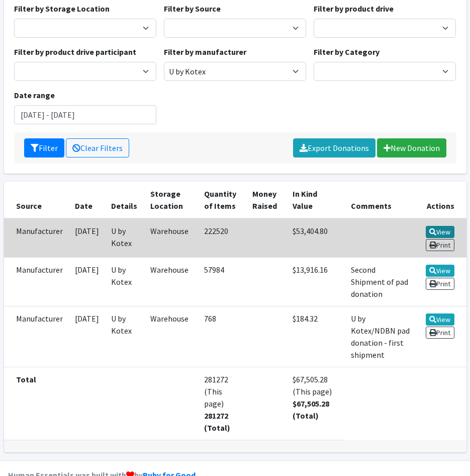 This screenshot has height=476, width=470. Describe the element at coordinates (316, 238) in the screenshot. I see `td: $53,404.80` at that location.